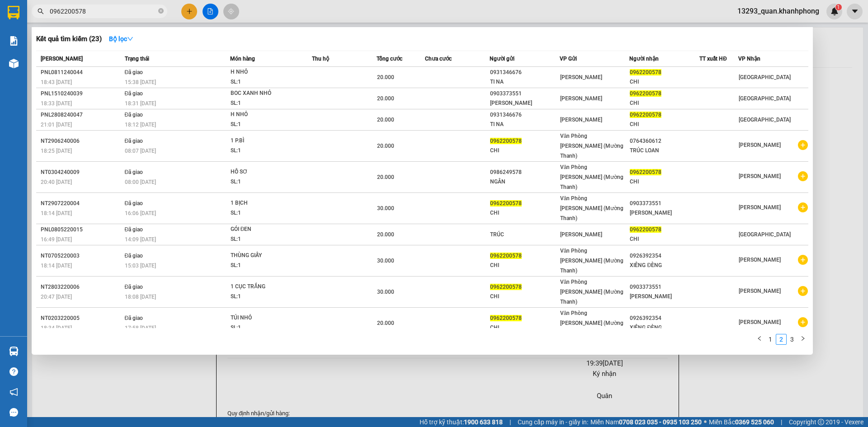  What do you see at coordinates (664, 318) in the screenshot?
I see `div: 0926392354` at bounding box center [664, 318].